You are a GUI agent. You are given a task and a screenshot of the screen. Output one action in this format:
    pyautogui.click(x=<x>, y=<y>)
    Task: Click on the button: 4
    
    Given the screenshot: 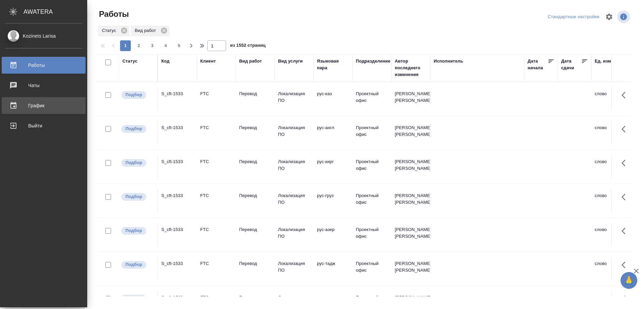 What is the action you would take?
    pyautogui.click(x=166, y=45)
    